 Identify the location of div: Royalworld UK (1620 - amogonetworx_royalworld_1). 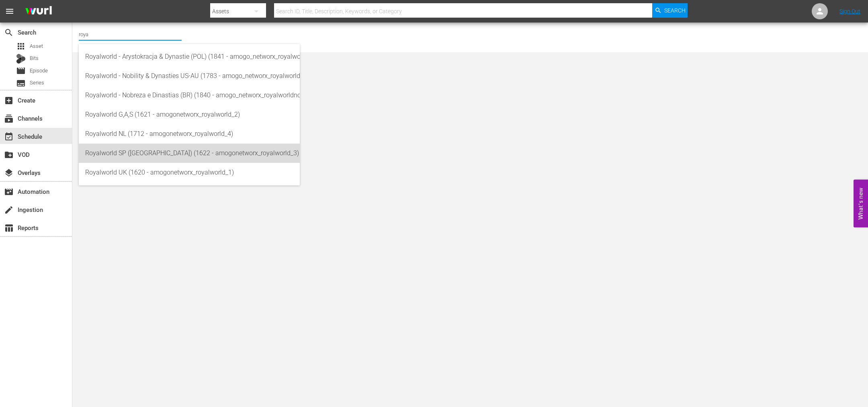
(189, 173).